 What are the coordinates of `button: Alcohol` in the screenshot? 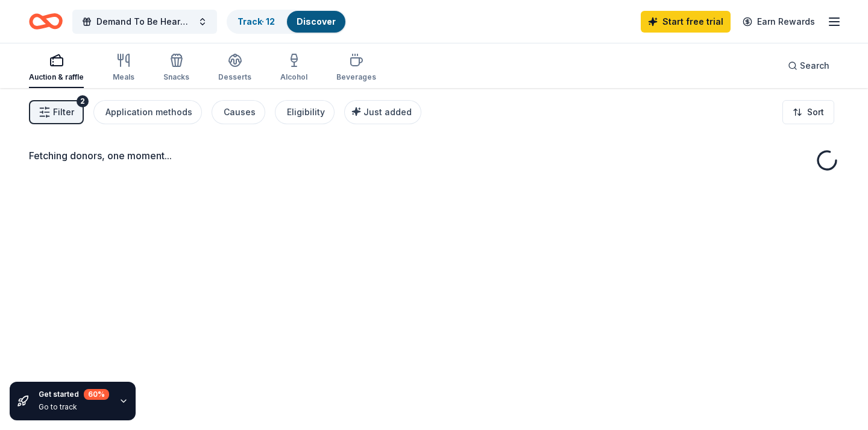 It's located at (294, 68).